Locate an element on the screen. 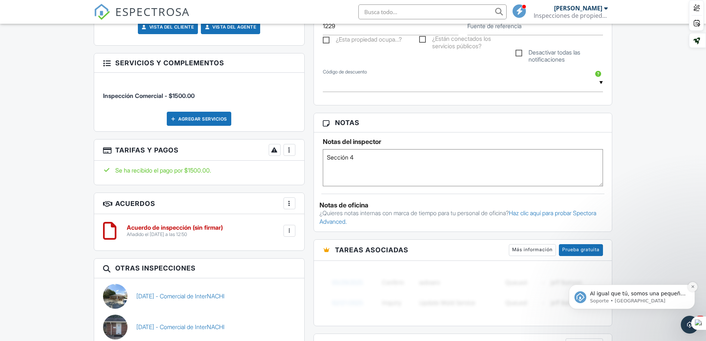 The height and width of the screenshot is (341, 706). button: Descartar notificación is located at coordinates (135, 49).